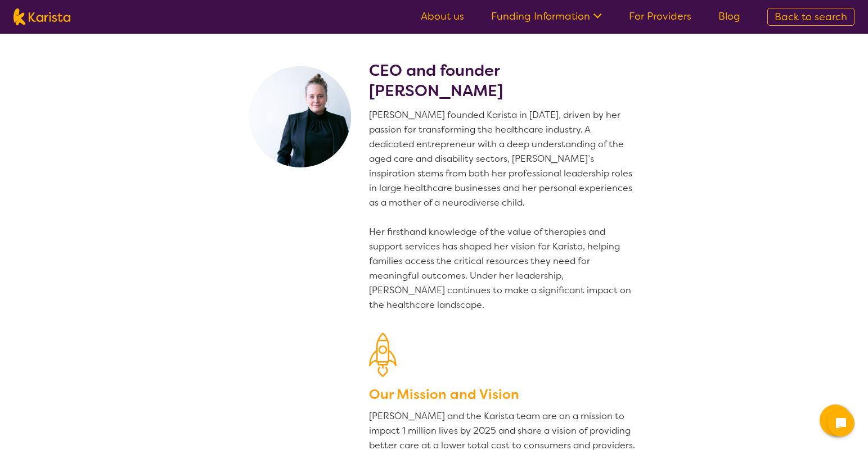 The image size is (868, 450). What do you see at coordinates (835, 420) in the screenshot?
I see `button: Channel Menu` at bounding box center [835, 420].